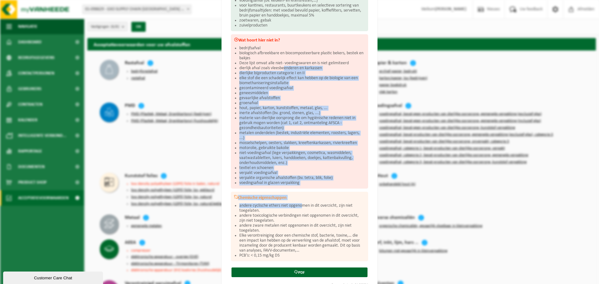  I want to click on li: voor kantines, restaurants, buurtkeukens en selectieve sortering van bedrijfsmaaltijden: met voed..., so click(302, 11).